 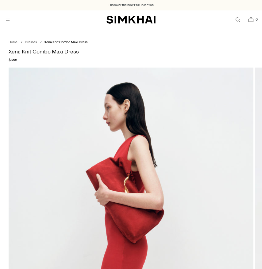 What do you see at coordinates (251, 20) in the screenshot?
I see `a: Open cart modal` at bounding box center [251, 20].